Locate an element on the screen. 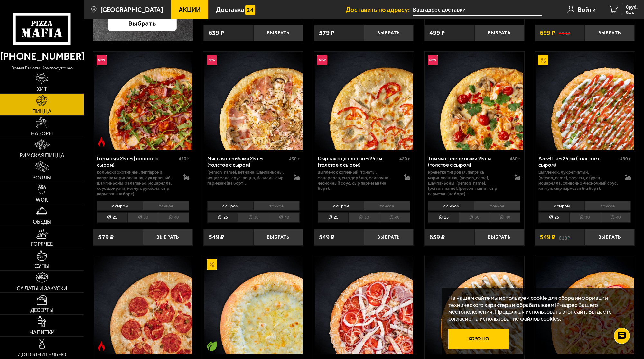 This screenshot has height=359, width=644. a: НовинкаСырная с цыплёнком 25 см (толстое с сыром) is located at coordinates (364, 101).